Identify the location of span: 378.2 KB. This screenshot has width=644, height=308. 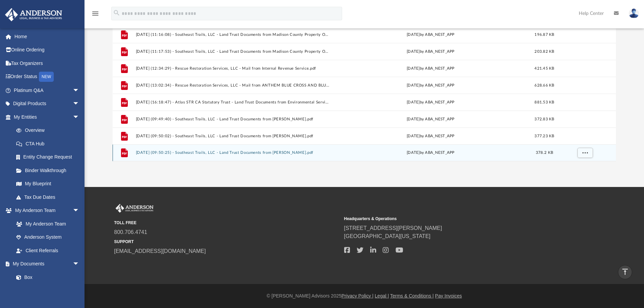
(544, 152).